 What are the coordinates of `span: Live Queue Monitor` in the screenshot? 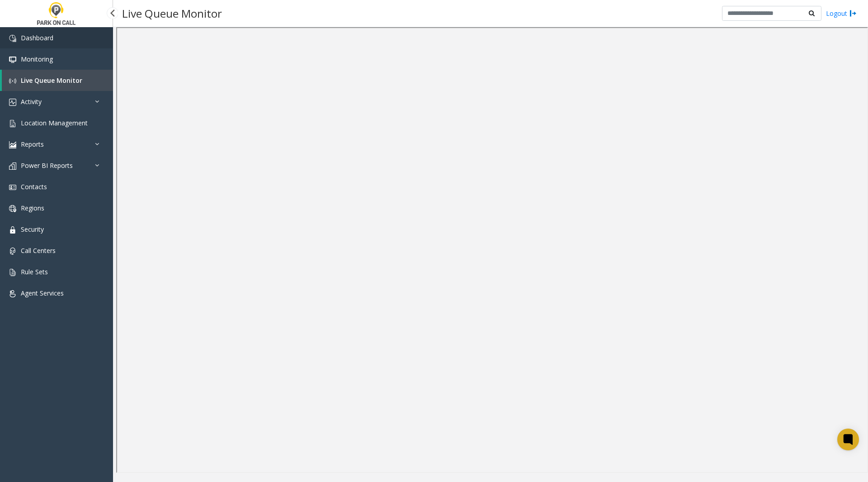 It's located at (52, 80).